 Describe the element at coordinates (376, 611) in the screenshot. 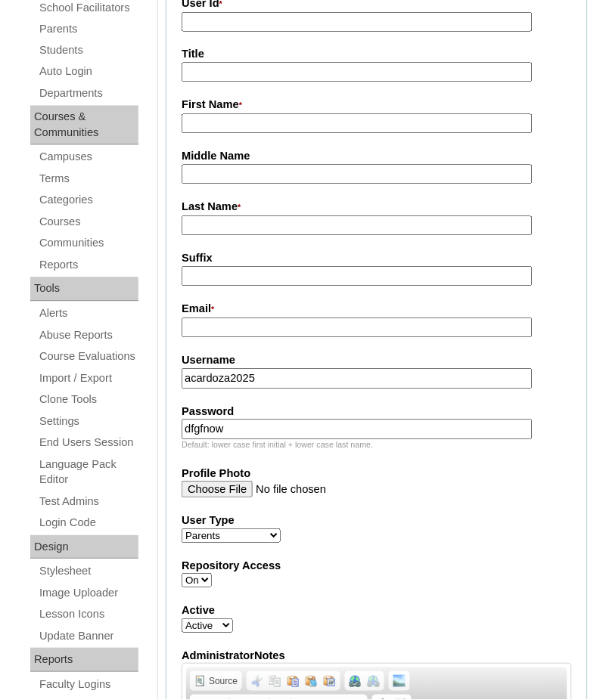

I see `label: Active` at that location.